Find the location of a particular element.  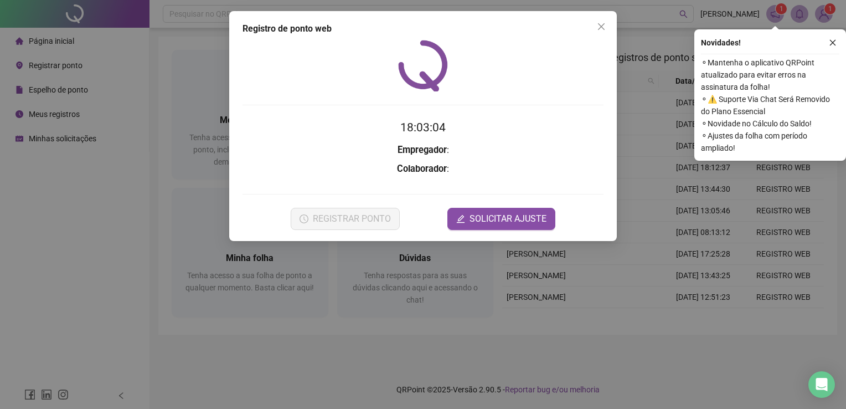

span: ⚬ Ajustes da folha com período ampliado! is located at coordinates (770, 142).